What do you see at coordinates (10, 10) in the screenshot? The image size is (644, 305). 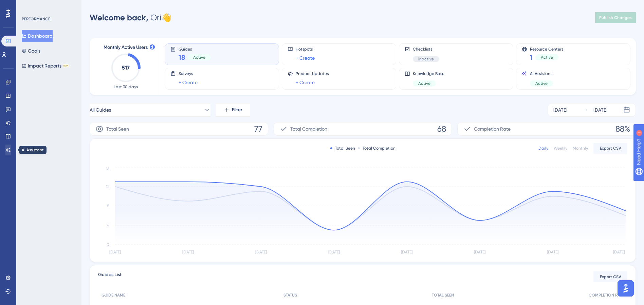 I see `img: launcher-image-alternative-text` at bounding box center [10, 10].